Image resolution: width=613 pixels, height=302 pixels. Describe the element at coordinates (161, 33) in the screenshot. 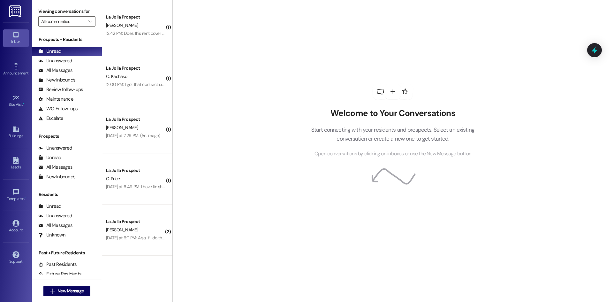

I see `div: 12:42 PM: Does this rent cover the fall and winter semester?` at that location.